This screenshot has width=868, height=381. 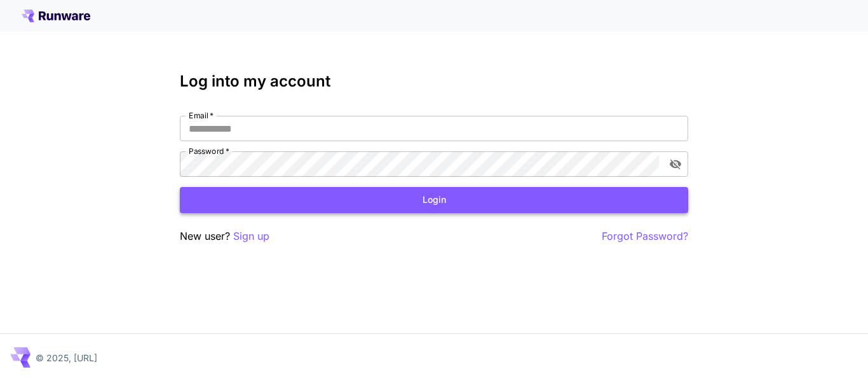 What do you see at coordinates (434, 200) in the screenshot?
I see `button: Login` at bounding box center [434, 200].